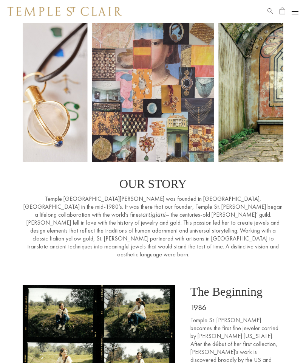 The height and width of the screenshot is (363, 306). I want to click on img: Temple St. Clair, so click(65, 11).